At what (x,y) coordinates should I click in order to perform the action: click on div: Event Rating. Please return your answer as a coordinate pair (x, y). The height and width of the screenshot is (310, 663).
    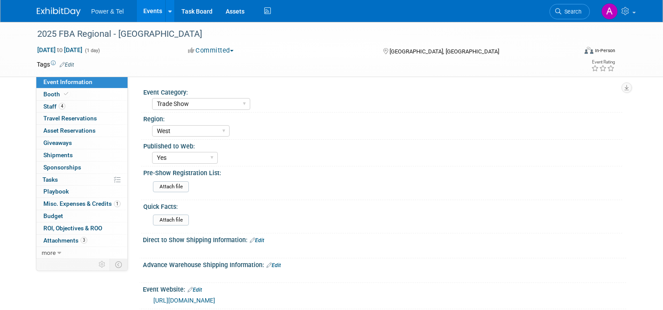
    Looking at the image, I should click on (603, 62).